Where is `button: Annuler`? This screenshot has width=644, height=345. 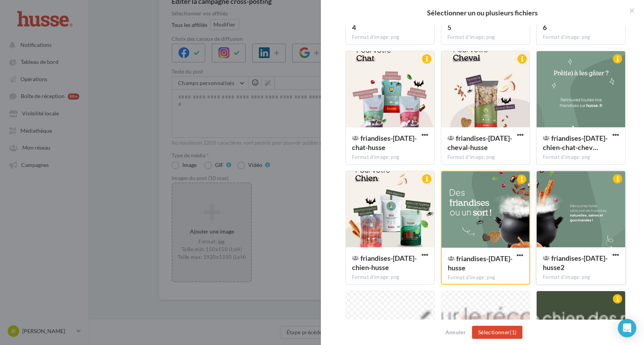 button: Annuler is located at coordinates (455, 332).